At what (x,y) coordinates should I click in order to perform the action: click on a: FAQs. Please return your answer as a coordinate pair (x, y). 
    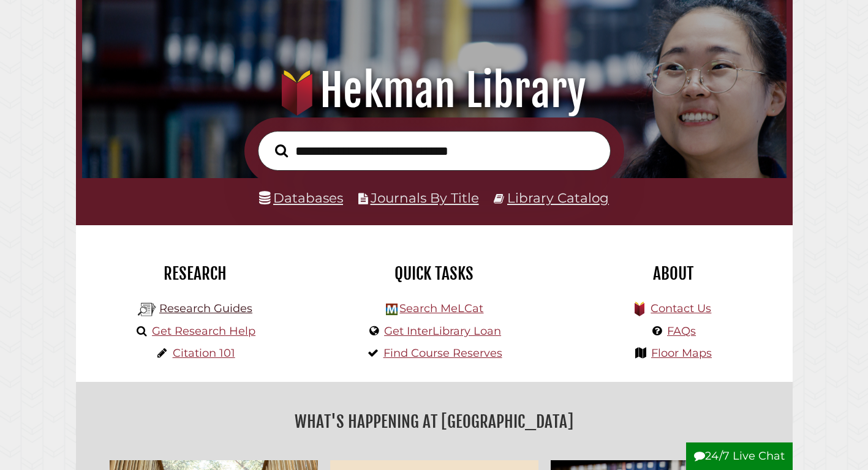
    Looking at the image, I should click on (681, 331).